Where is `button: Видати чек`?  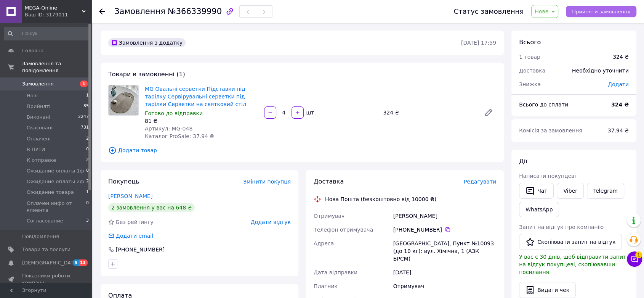 button: Видати чек is located at coordinates (547, 290).